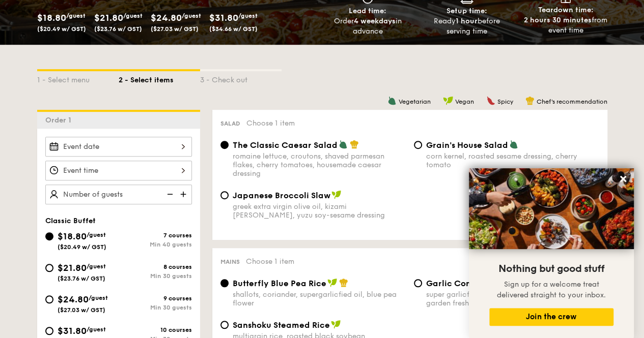 This screenshot has height=338, width=644. Describe the element at coordinates (551, 317) in the screenshot. I see `button: Join the crew` at that location.